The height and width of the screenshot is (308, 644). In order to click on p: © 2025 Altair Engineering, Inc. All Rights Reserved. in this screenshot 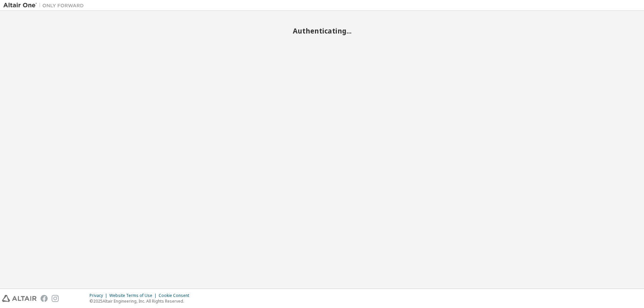, I will do `click(141, 301)`.